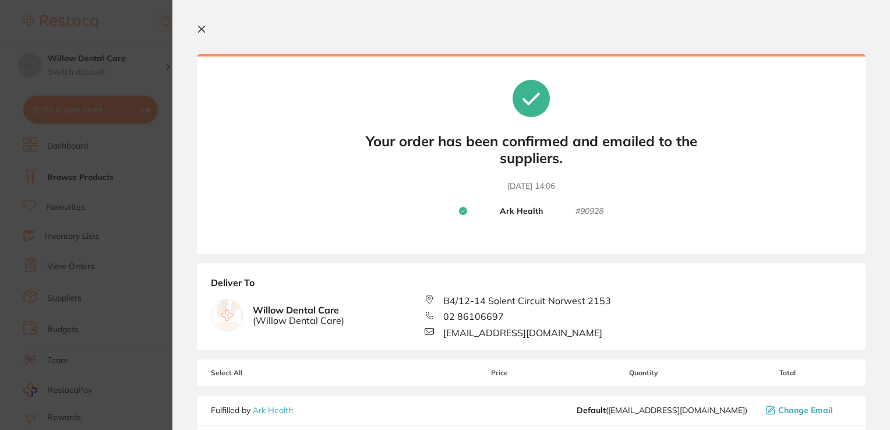 This screenshot has width=890, height=430. I want to click on b: Default, so click(591, 410).